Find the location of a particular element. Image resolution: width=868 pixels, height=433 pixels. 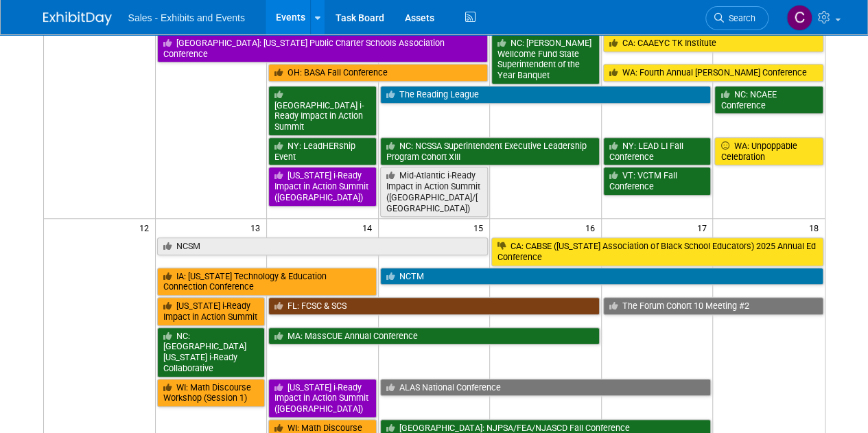

span: 12 is located at coordinates (146, 228).